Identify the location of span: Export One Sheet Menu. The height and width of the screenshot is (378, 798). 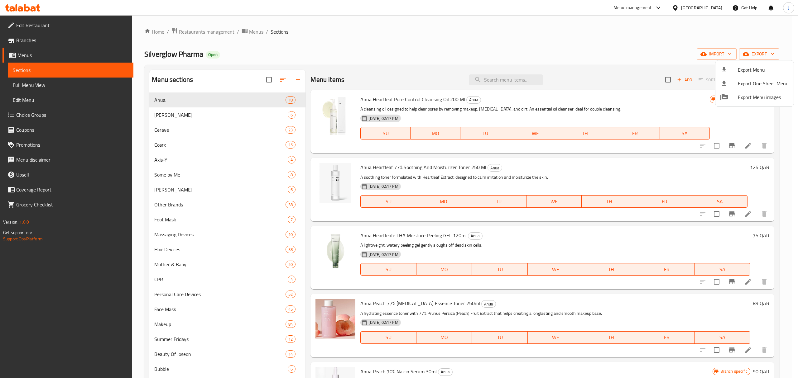
(763, 84).